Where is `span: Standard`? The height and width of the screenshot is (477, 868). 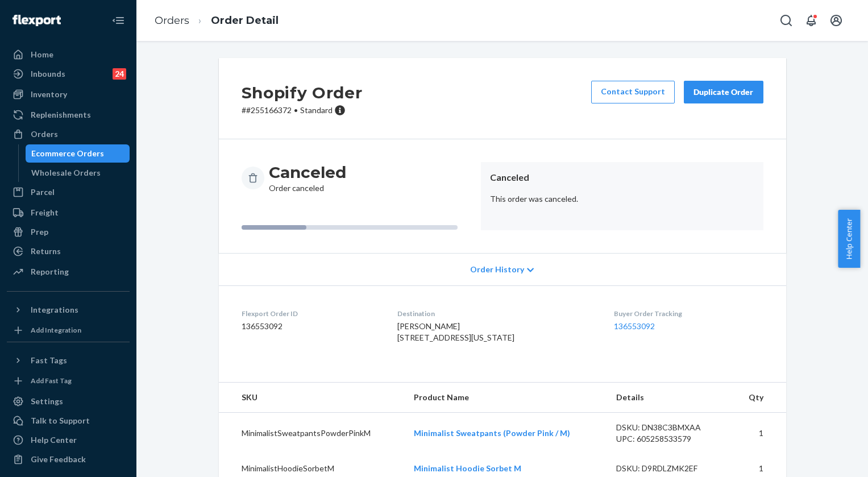
span: Standard is located at coordinates (316, 110).